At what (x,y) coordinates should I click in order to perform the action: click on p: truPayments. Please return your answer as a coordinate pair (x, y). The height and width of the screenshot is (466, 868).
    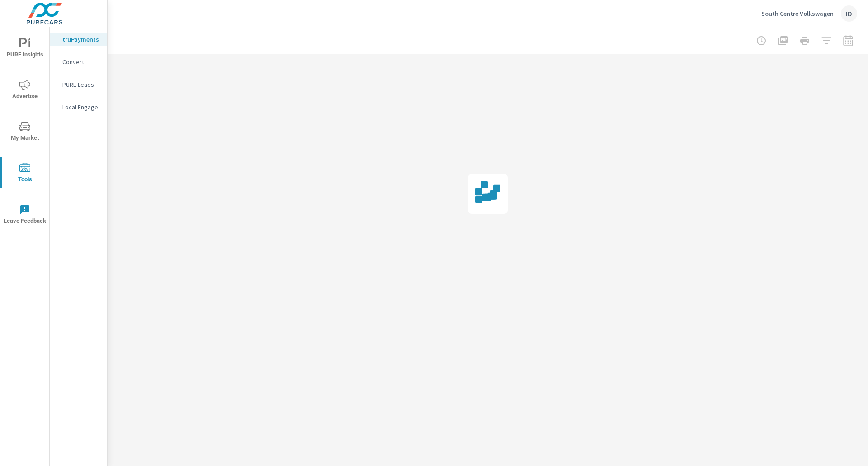
    Looking at the image, I should click on (81, 40).